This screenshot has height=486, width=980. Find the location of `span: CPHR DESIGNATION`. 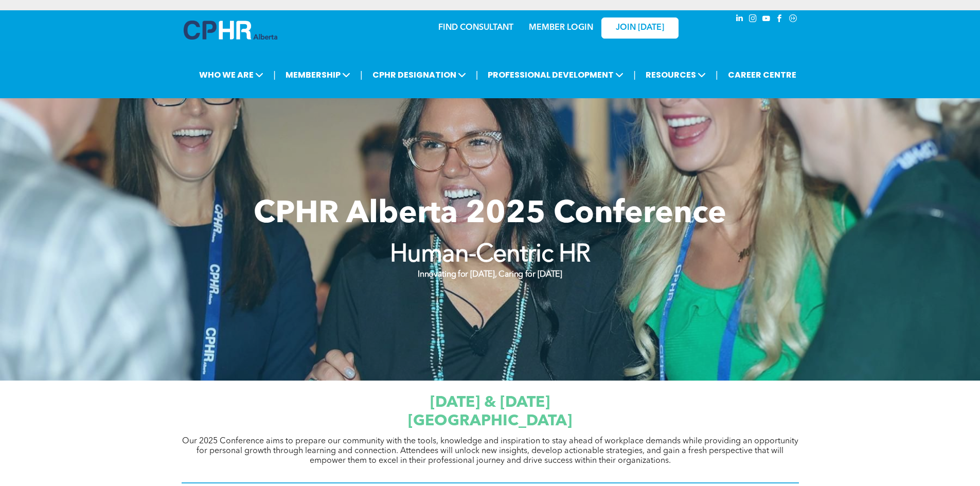

span: CPHR DESIGNATION is located at coordinates (419, 75).